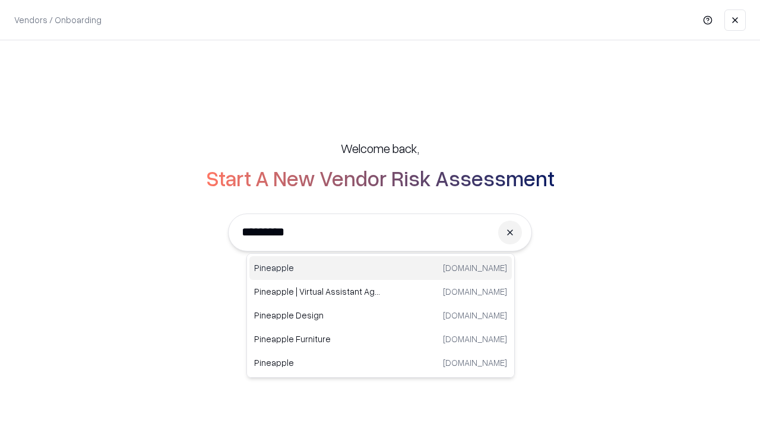 The height and width of the screenshot is (427, 760). Describe the element at coordinates (317, 315) in the screenshot. I see `p: Pineapple Design` at that location.